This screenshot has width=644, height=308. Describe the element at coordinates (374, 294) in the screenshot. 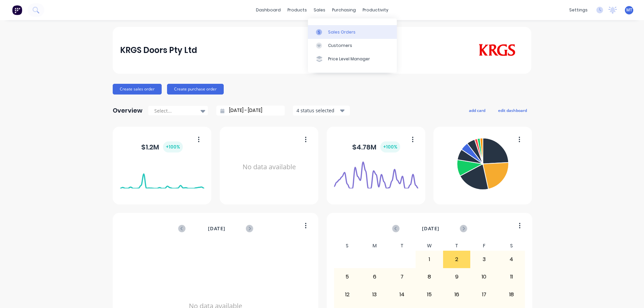

I see `div: 13` at that location.